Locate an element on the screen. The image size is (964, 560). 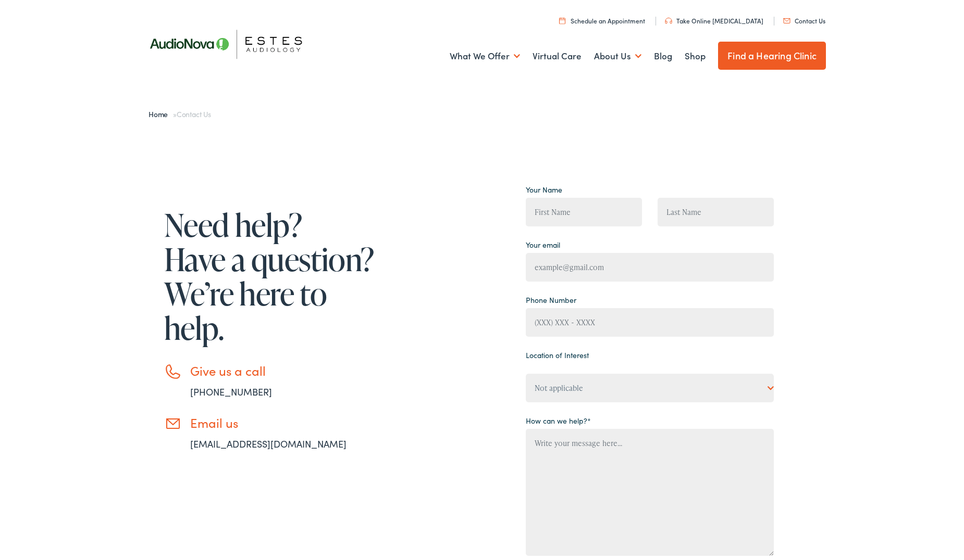
label: How can we help? is located at coordinates (558, 420).